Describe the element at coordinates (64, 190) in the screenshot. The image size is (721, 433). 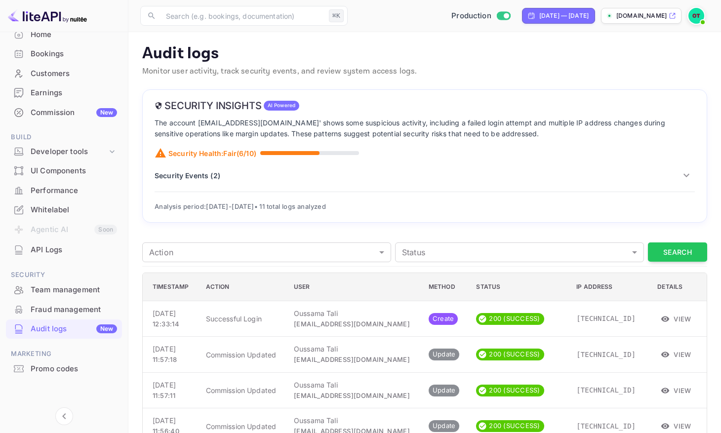
I see `a: Performance` at that location.